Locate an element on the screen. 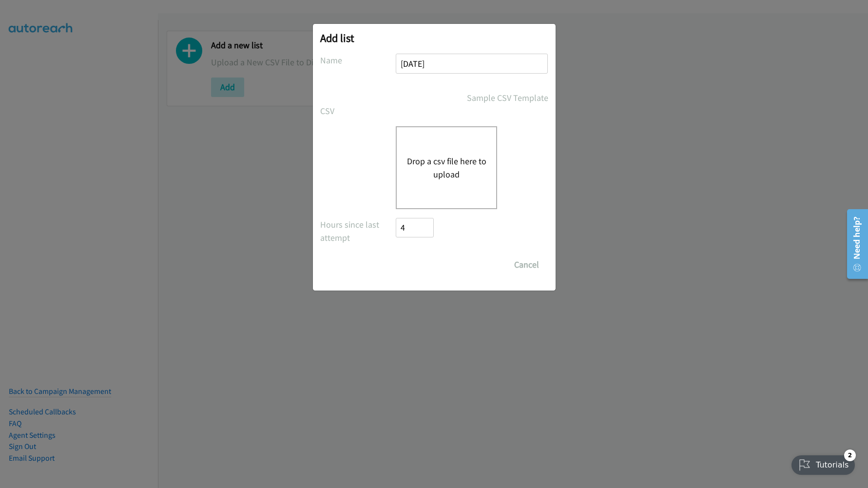 The width and height of the screenshot is (868, 488). upt-list-badge: 2 is located at coordinates (64, 10).